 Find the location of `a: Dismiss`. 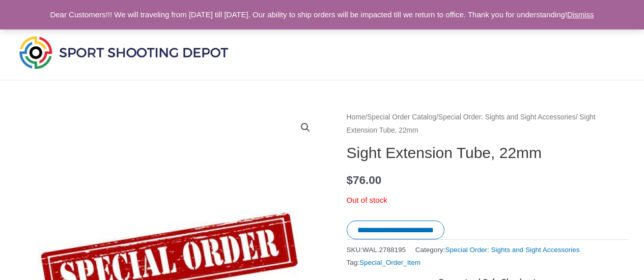

a: Dismiss is located at coordinates (581, 14).